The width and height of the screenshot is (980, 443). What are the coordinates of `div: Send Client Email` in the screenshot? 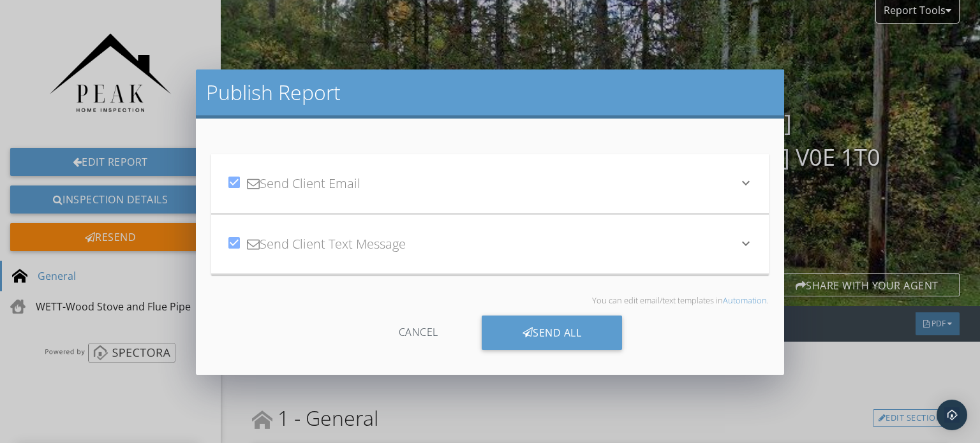 It's located at (482, 184).